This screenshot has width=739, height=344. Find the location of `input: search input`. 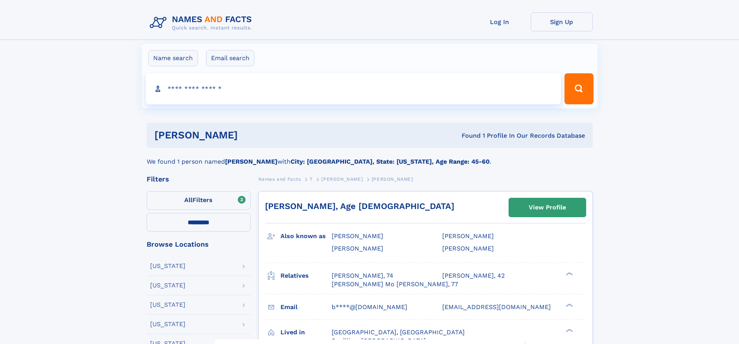

input: search input is located at coordinates (353, 89).